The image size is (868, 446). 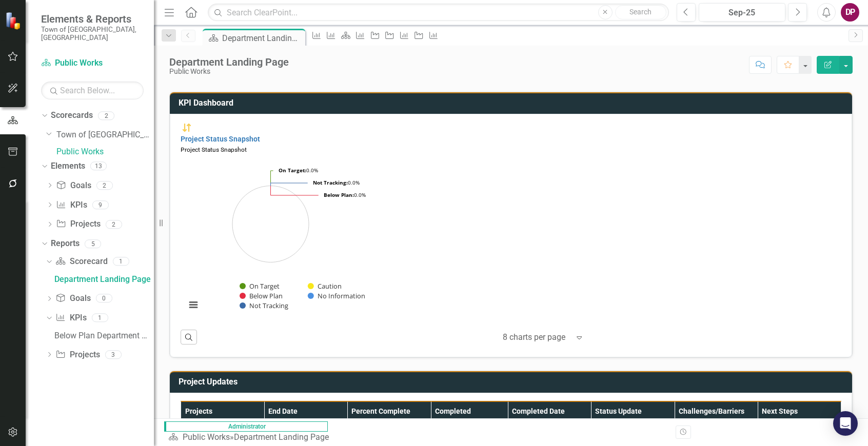 I want to click on h3: KPI Dashboard, so click(x=512, y=103).